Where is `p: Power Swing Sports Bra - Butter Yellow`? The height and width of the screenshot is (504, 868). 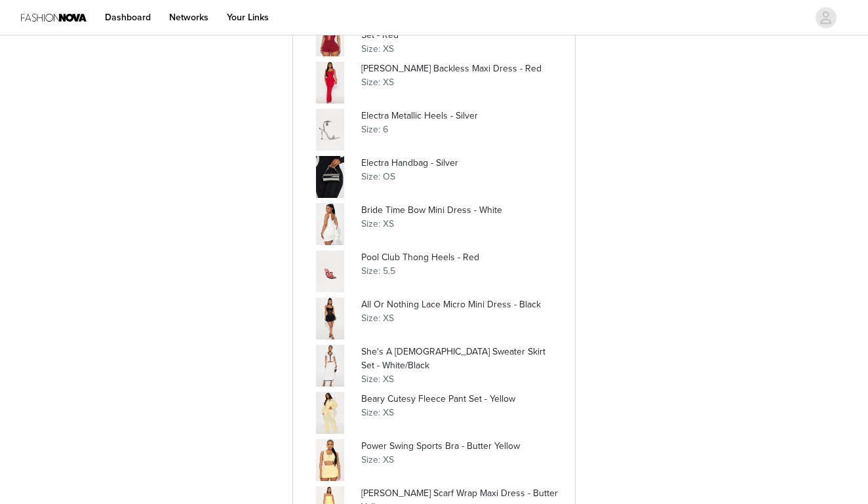 p: Power Swing Sports Bra - Butter Yellow is located at coordinates (461, 446).